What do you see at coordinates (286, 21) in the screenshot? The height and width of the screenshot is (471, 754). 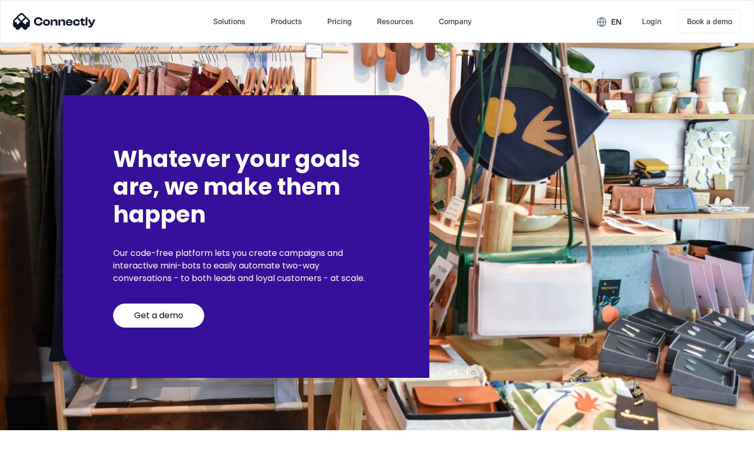 I see `div: Products` at bounding box center [286, 21].